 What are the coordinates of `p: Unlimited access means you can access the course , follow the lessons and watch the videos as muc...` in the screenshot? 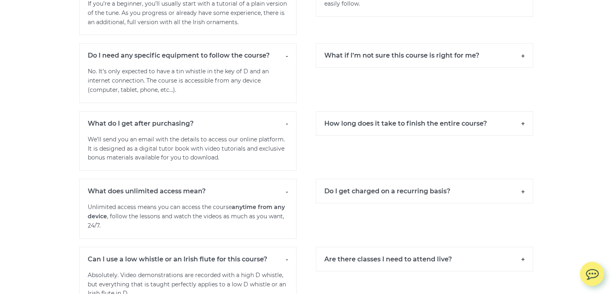 It's located at (188, 220).